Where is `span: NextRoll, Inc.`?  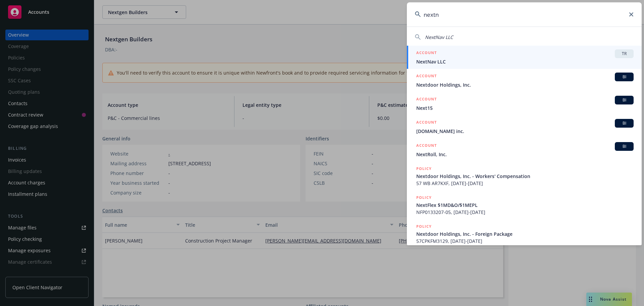 span: NextRoll, Inc. is located at coordinates (525, 154).